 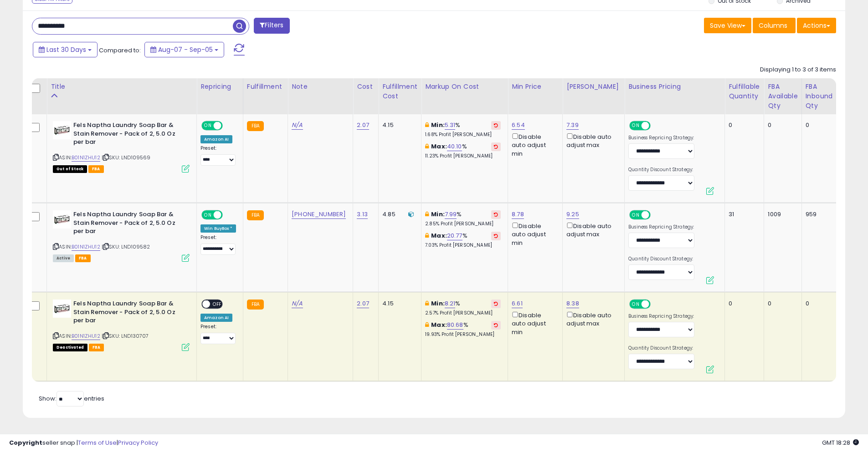 I want to click on div: seller snap | |, so click(x=83, y=443).